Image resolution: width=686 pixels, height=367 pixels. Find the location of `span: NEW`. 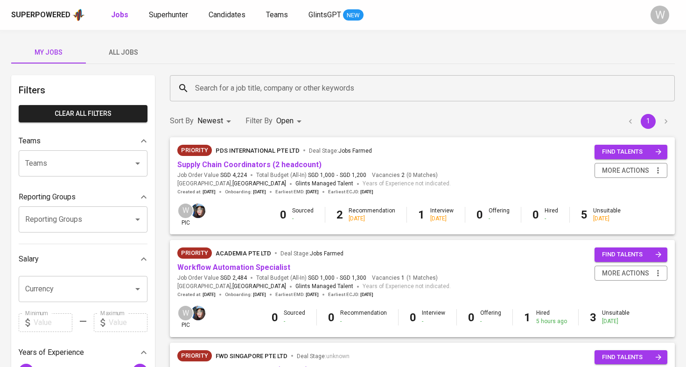

span: NEW is located at coordinates (353, 15).